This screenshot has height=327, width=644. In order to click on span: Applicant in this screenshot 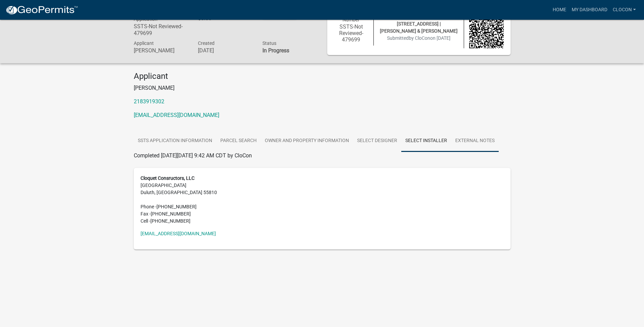, I will do `click(143, 43)`.